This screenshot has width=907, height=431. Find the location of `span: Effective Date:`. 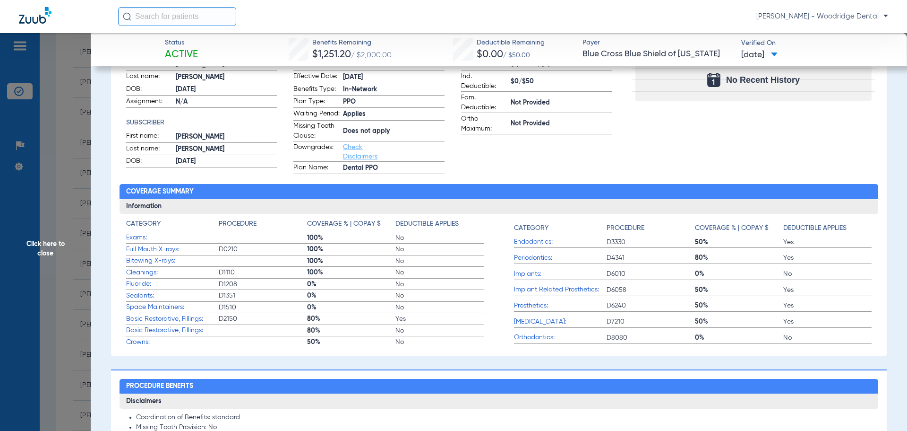

span: Effective Date: is located at coordinates (317, 77).